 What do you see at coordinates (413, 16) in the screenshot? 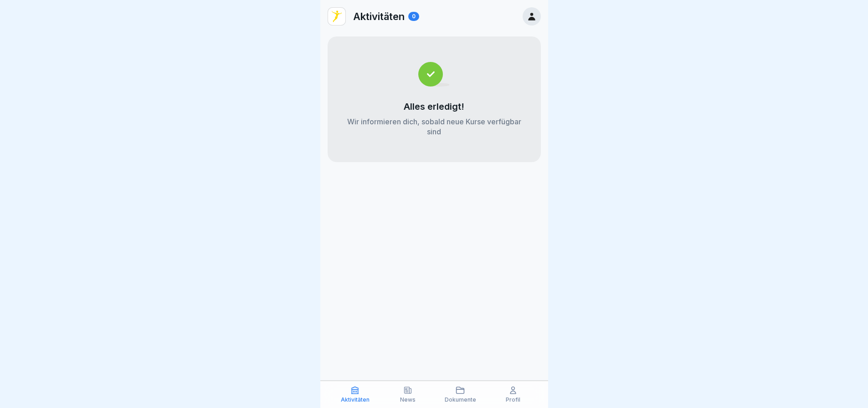
I see `div: 0` at bounding box center [413, 16].